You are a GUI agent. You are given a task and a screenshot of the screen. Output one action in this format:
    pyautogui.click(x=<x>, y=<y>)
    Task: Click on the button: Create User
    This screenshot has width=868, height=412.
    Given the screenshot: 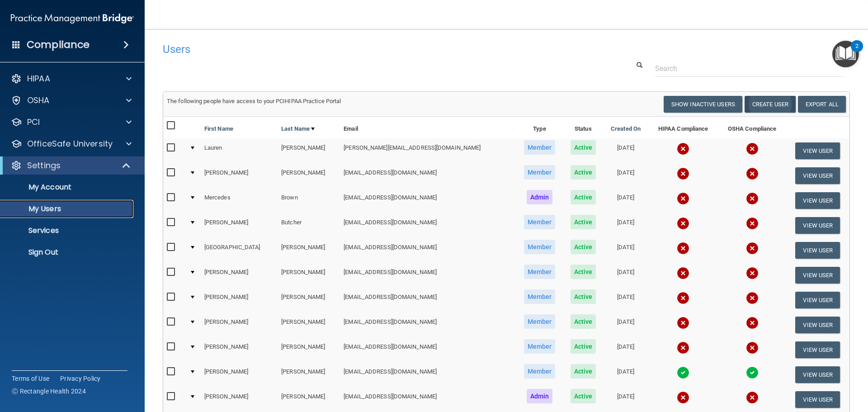 What is the action you would take?
    pyautogui.click(x=770, y=104)
    